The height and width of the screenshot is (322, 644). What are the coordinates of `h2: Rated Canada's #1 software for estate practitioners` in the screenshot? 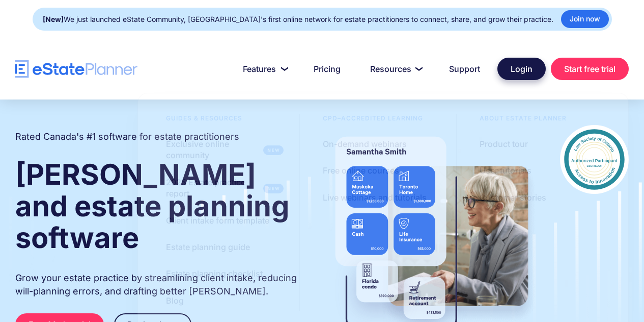 It's located at (127, 136).